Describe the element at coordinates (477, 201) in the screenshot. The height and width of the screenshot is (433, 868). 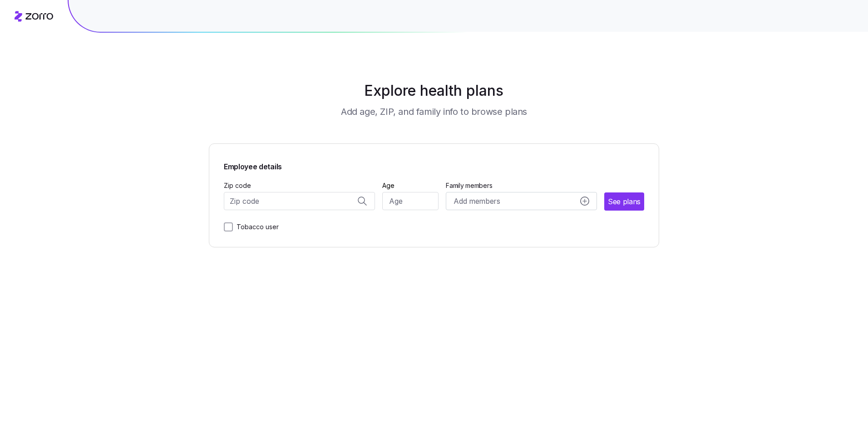
I see `span: Add members` at that location.